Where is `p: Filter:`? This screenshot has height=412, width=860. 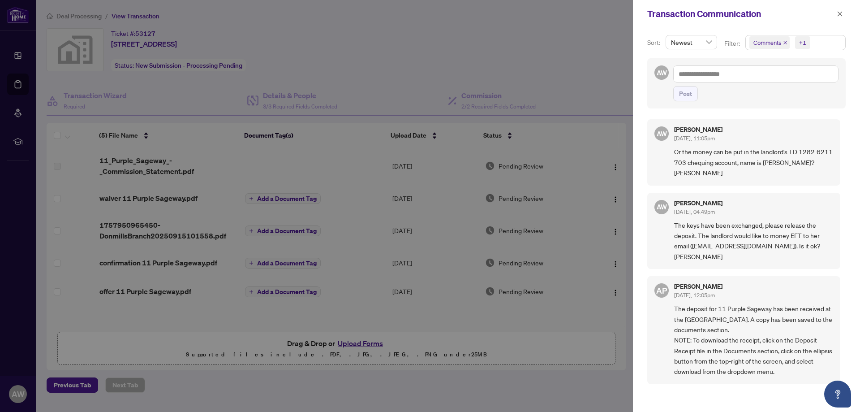 p: Filter: is located at coordinates (733, 43).